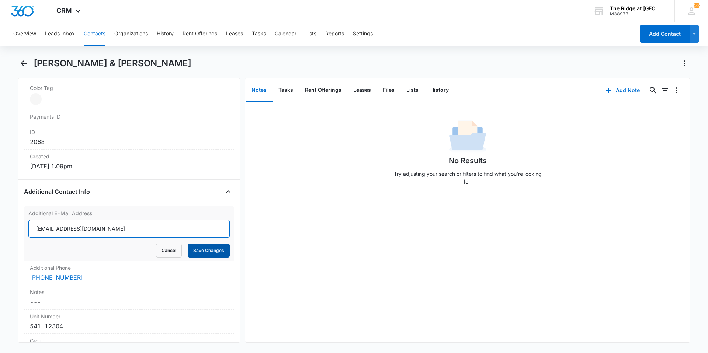  I want to click on button: Leads Inbox, so click(60, 34).